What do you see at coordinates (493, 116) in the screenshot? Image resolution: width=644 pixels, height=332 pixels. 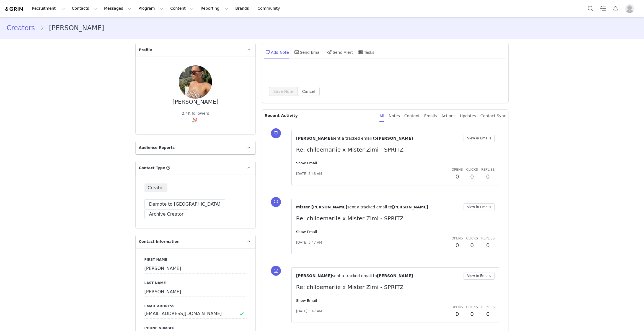 I see `div: Contact Sync` at bounding box center [493, 116].